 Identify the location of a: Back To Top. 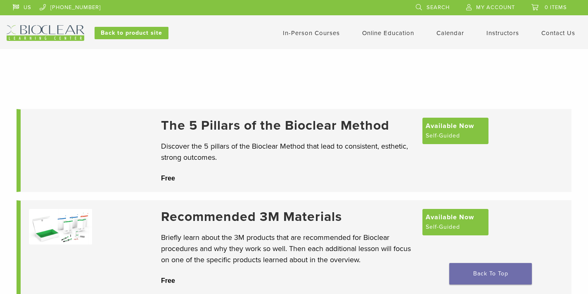
(491, 274).